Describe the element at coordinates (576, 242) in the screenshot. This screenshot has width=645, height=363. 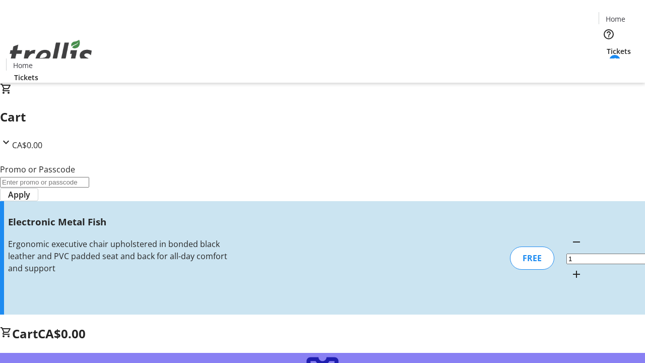
I see `button: Decrement by one` at that location.